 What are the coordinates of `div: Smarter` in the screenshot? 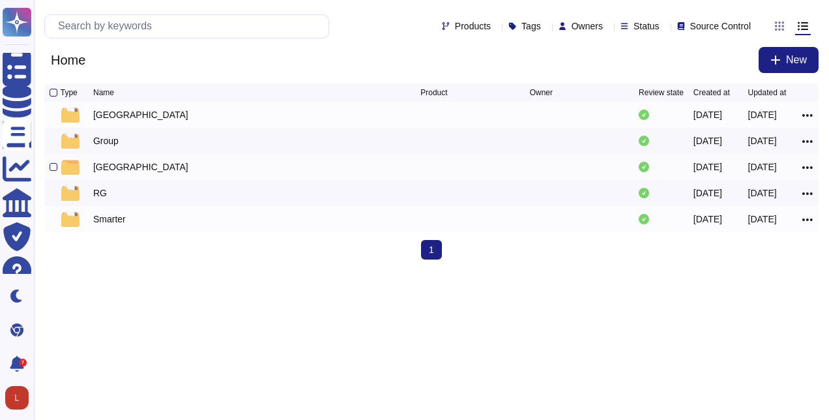 It's located at (109, 219).